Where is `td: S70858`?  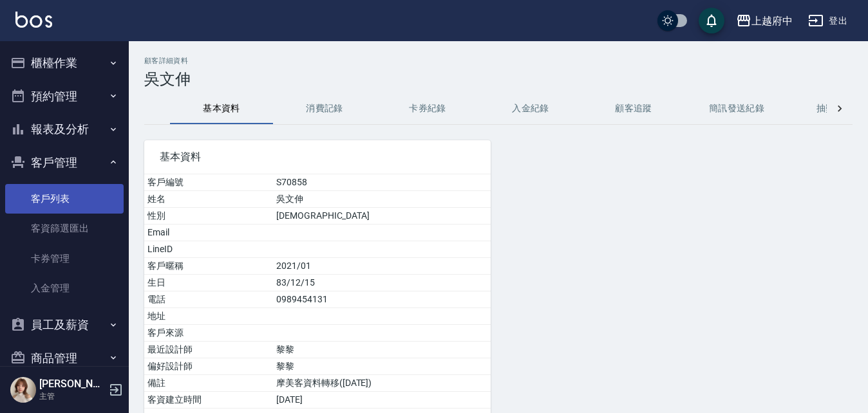
td: S70858 is located at coordinates (382, 183).